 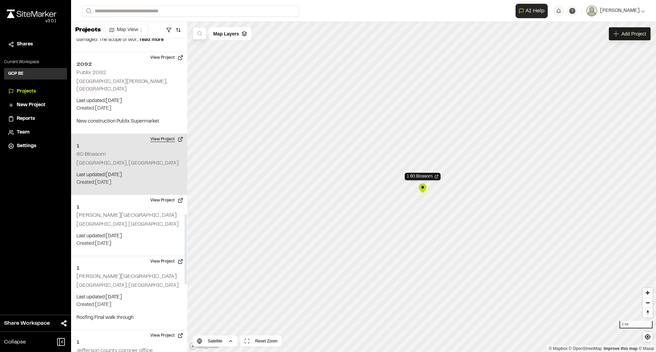 What do you see at coordinates (226, 34) in the screenshot?
I see `span: Map Layers` at bounding box center [226, 34].